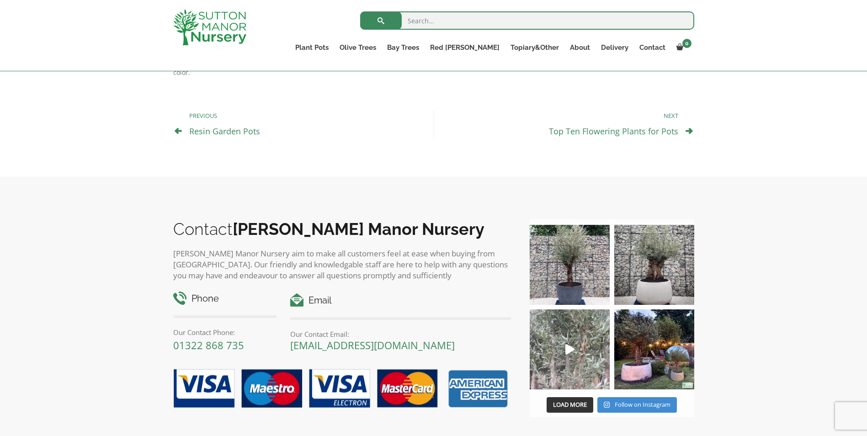 This screenshot has height=436, width=867. What do you see at coordinates (652, 48) in the screenshot?
I see `a: Contact` at bounding box center [652, 48].